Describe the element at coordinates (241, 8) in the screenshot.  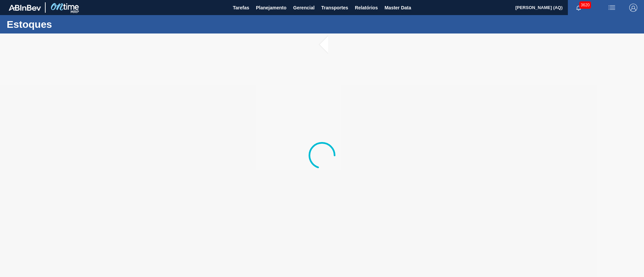
I see `span: Tarefas` at that location.